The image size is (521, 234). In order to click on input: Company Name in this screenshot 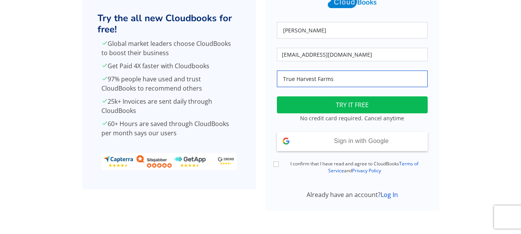, I will do `click(352, 79)`.